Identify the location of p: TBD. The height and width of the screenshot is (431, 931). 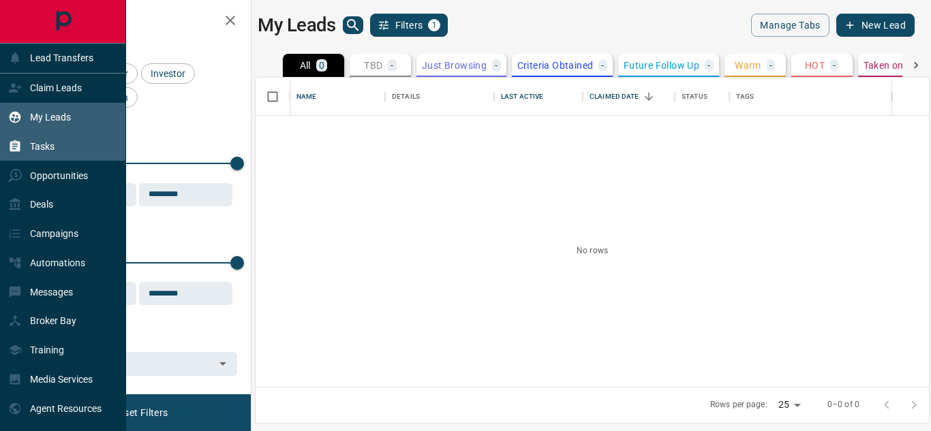
(373, 65).